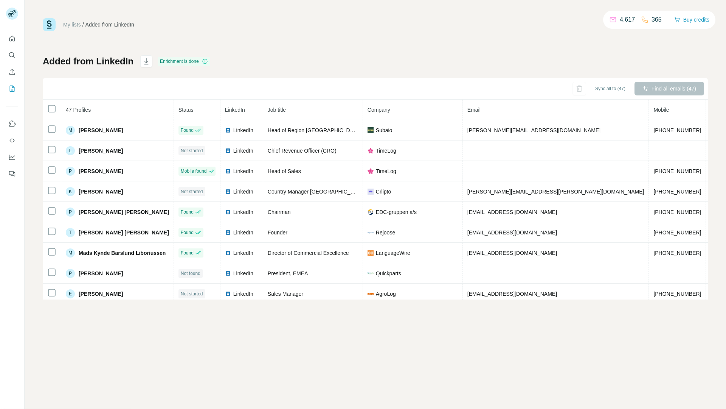 The width and height of the screenshot is (726, 409). I want to click on a: My lists, so click(72, 25).